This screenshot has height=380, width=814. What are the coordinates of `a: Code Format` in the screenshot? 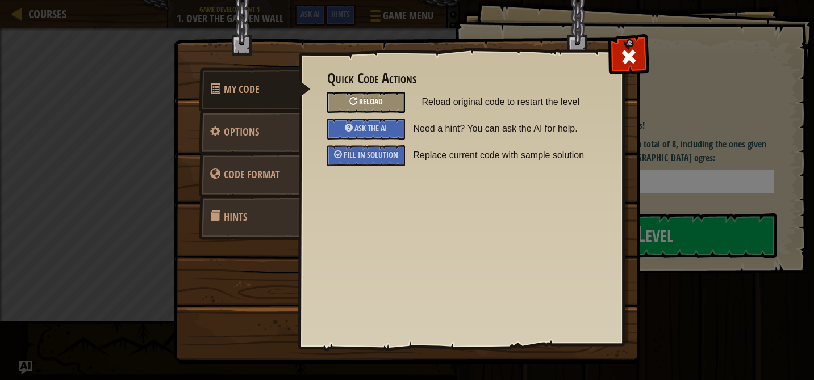 It's located at (249, 175).